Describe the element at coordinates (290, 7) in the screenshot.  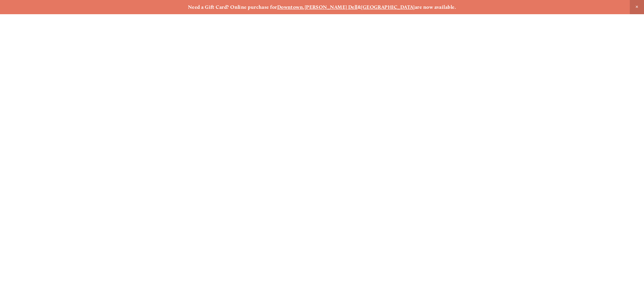
I see `a: Downtown` at that location.